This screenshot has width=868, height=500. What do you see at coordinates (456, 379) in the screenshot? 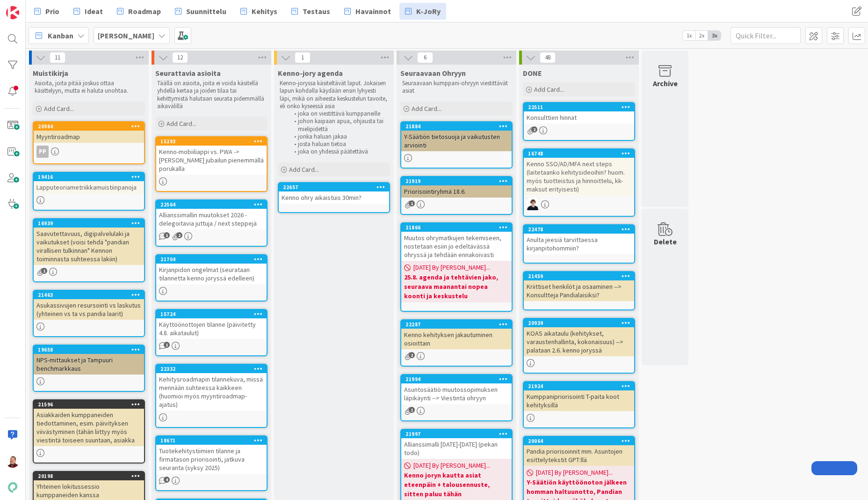
I see `div: 21994` at bounding box center [456, 379].